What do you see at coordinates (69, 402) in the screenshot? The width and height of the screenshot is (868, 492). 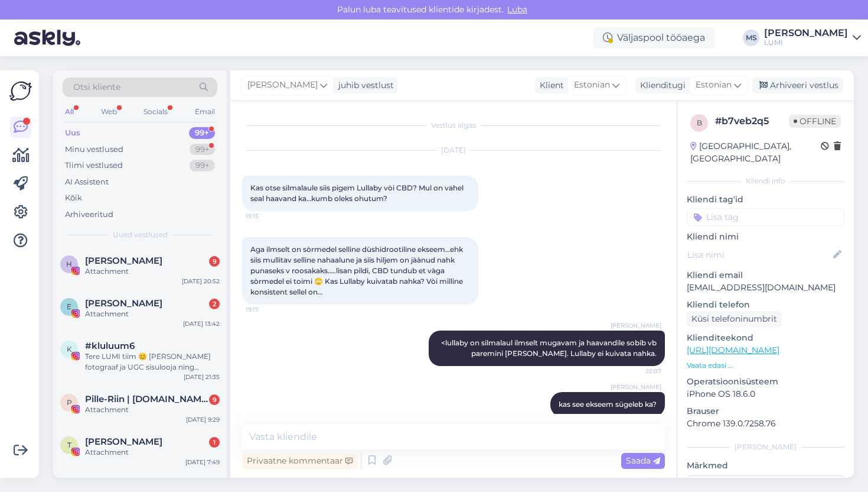 I see `span: P` at bounding box center [69, 402].